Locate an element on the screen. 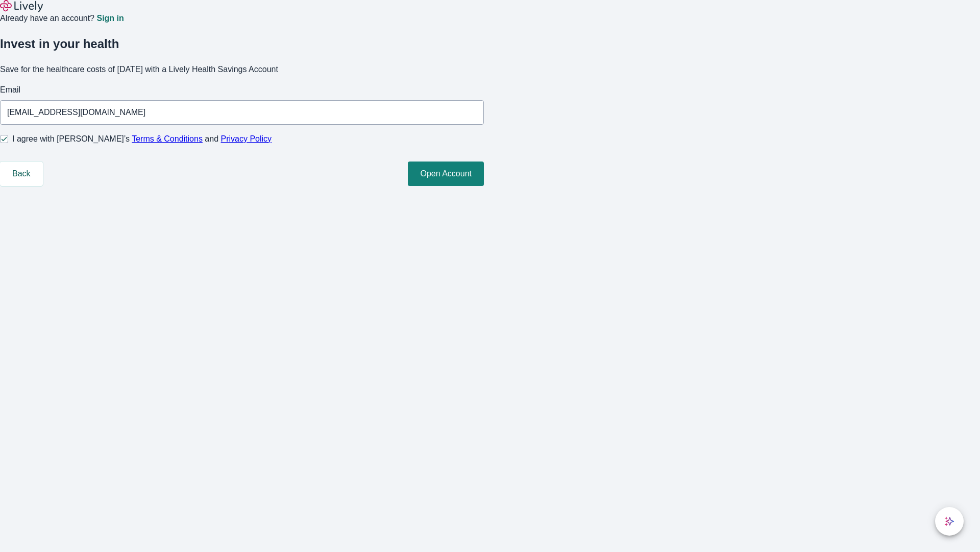 This screenshot has width=980, height=552. button: Open Account is located at coordinates (446, 174).